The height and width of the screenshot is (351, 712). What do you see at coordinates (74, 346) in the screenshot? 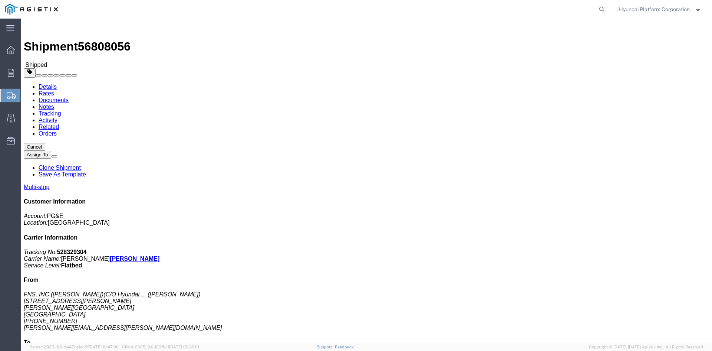
I see `span: Server: 2025.19.0-d447cefac8f` at bounding box center [74, 346].